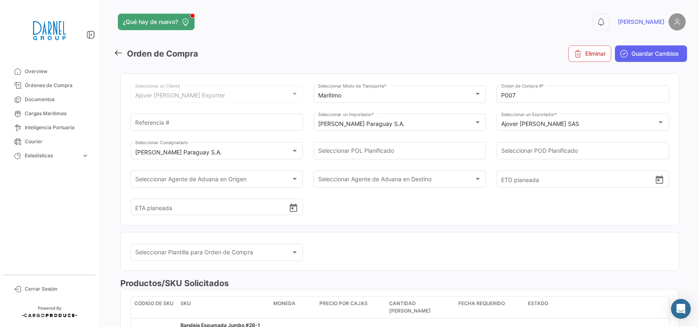 This screenshot has width=699, height=327. I want to click on mat-select-trigger: Marítimo, so click(330, 95).